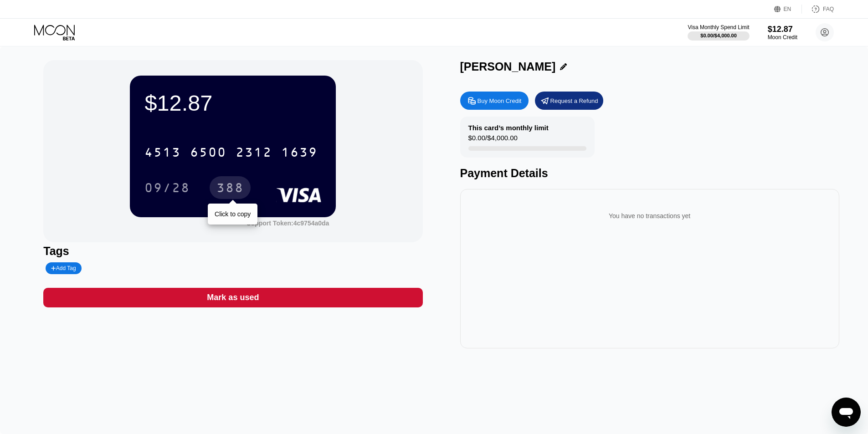 This screenshot has width=868, height=434. What do you see at coordinates (208, 154) in the screenshot?
I see `div: 6500` at bounding box center [208, 154].